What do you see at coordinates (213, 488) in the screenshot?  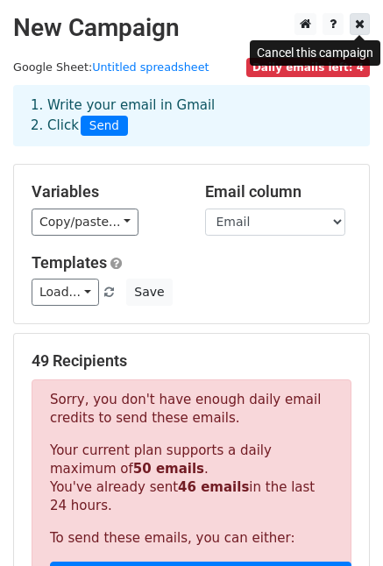 I see `strong: 46 emails` at bounding box center [213, 488].